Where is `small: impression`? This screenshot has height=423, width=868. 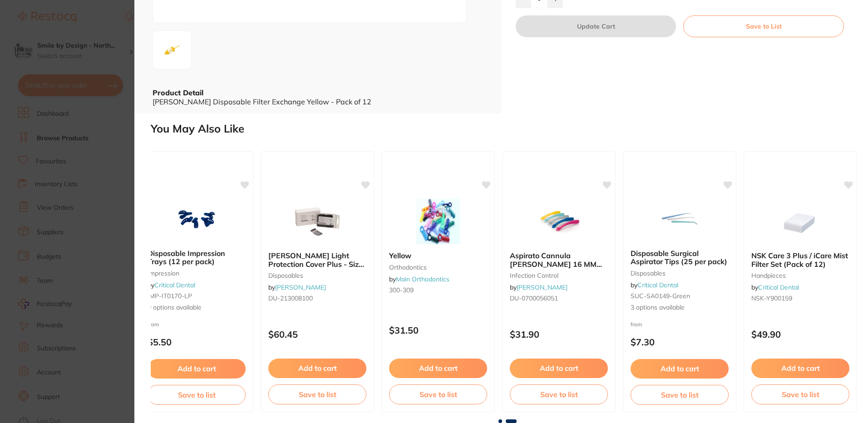
small: impression is located at coordinates (196, 273).